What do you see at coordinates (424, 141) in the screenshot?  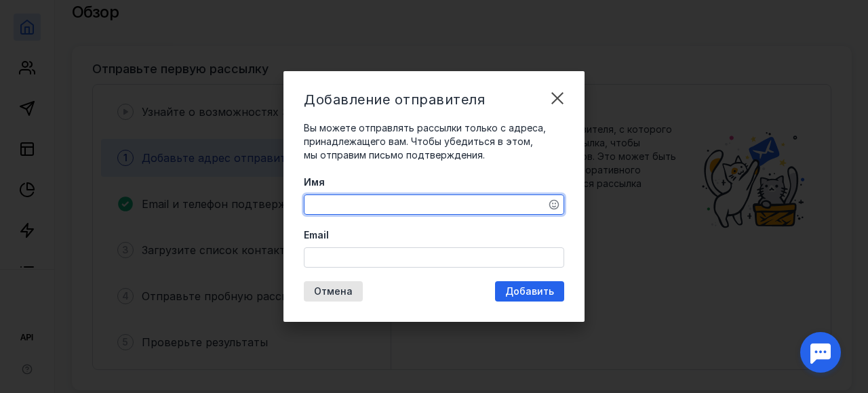 I see `span: Вы можете отправлять рассылки только с адреса, принадлежащего вам. Чтобы убедиться в этом, мы отп...` at bounding box center [424, 141].